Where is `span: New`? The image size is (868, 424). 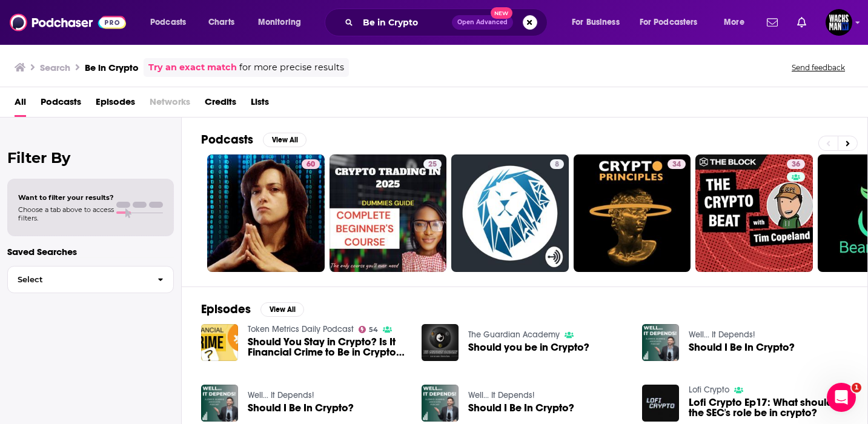
span: New is located at coordinates (502, 12).